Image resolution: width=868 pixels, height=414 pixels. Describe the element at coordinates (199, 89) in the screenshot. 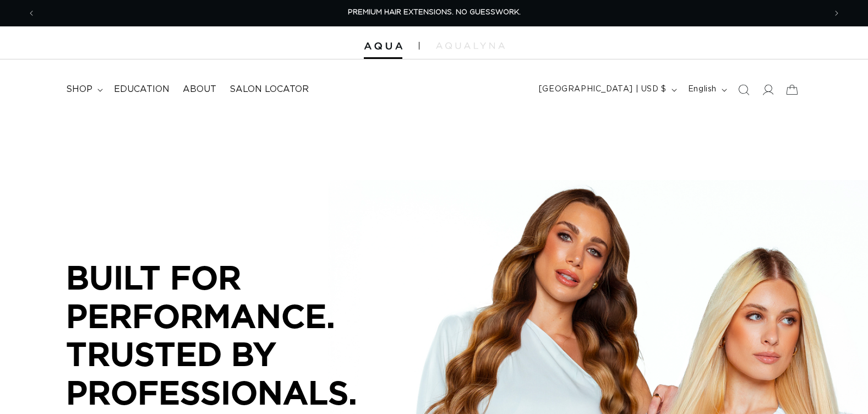

I see `a: About` at that location.